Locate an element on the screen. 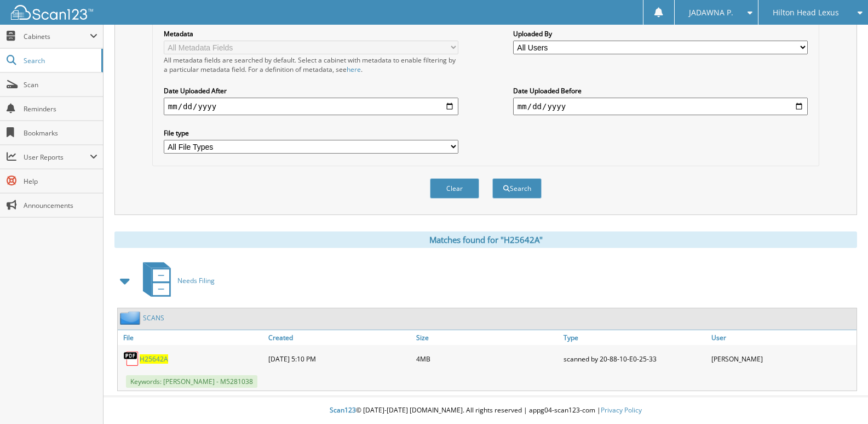 This screenshot has width=868, height=424. span: H25642A is located at coordinates (154, 358).